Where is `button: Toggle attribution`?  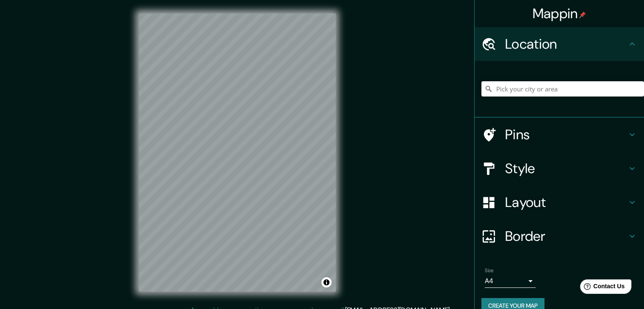
button: Toggle attribution is located at coordinates (326, 283).